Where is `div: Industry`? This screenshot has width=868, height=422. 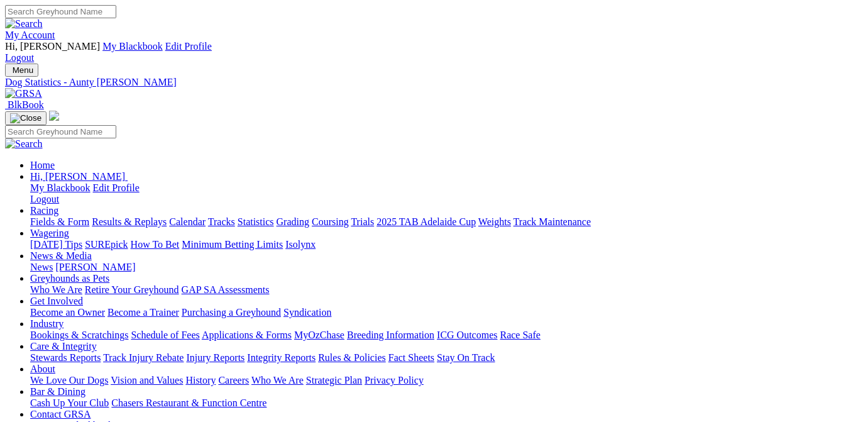
div: Industry is located at coordinates (446, 335).